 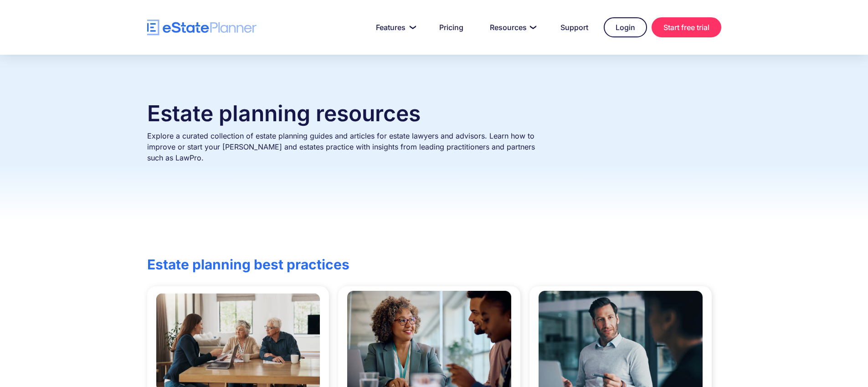 What do you see at coordinates (394, 27) in the screenshot?
I see `a: Features` at bounding box center [394, 27].